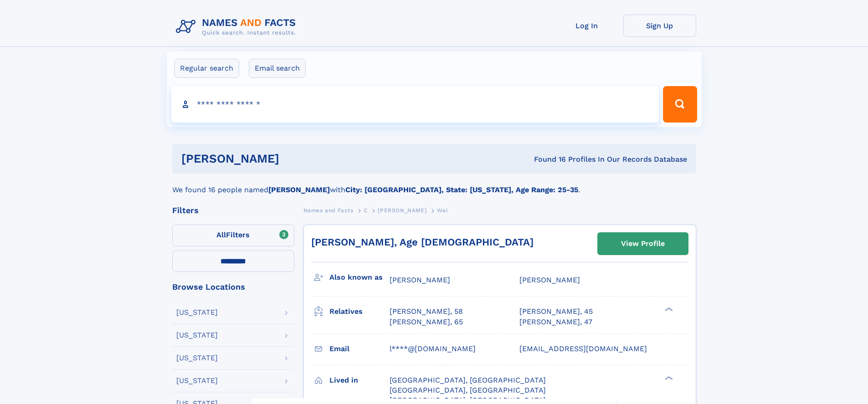  I want to click on h3: Relatives, so click(360, 312).